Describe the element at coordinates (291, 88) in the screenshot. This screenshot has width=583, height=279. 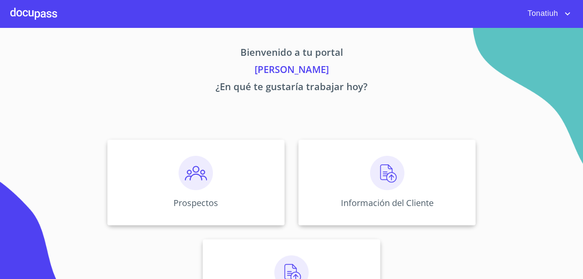
I see `p: ¿En qué te gustaría trabajar hoy?` at that location.